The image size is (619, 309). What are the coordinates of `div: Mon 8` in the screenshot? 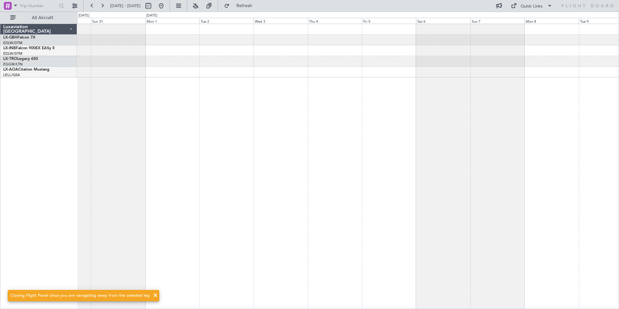 It's located at (551, 21).